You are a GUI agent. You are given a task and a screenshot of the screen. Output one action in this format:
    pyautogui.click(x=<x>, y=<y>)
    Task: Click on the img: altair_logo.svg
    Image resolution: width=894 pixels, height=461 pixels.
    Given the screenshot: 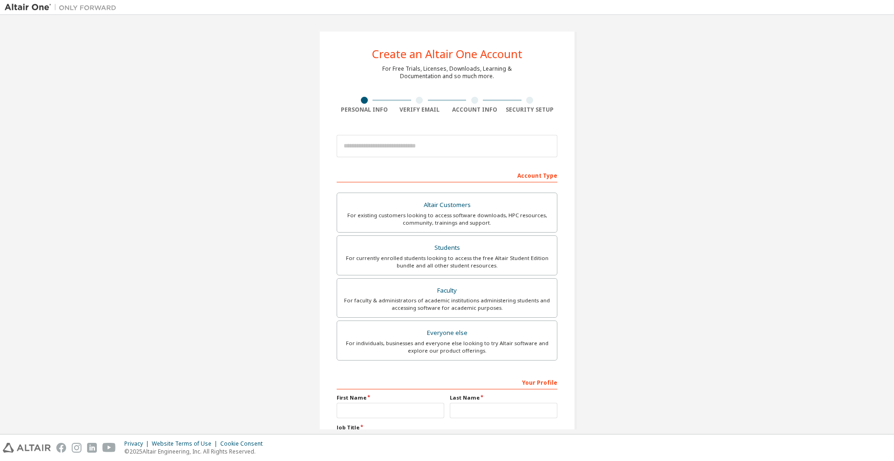 What is the action you would take?
    pyautogui.click(x=27, y=448)
    